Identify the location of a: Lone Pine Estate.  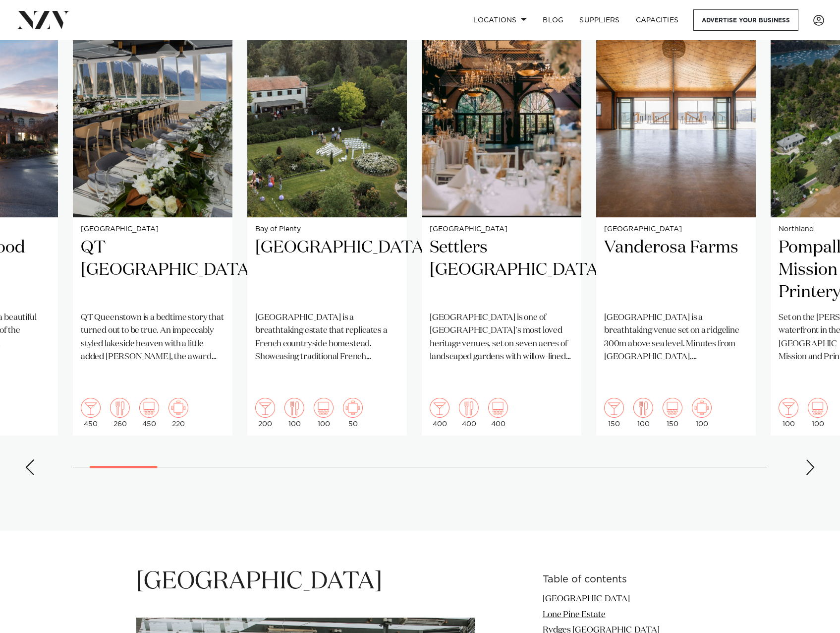
(575, 615).